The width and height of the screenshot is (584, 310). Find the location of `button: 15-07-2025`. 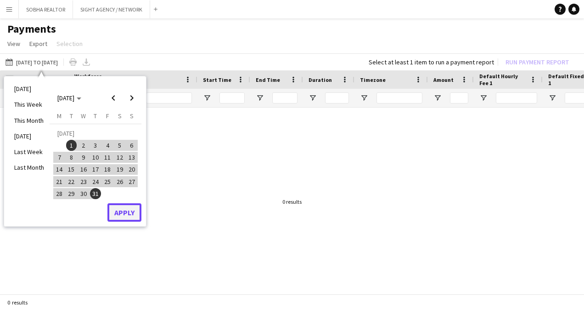

button: 15-07-2025 is located at coordinates (71, 169).